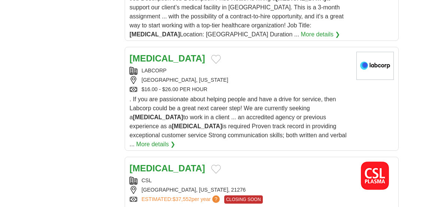  I want to click on span: CLOSING SOON, so click(243, 199).